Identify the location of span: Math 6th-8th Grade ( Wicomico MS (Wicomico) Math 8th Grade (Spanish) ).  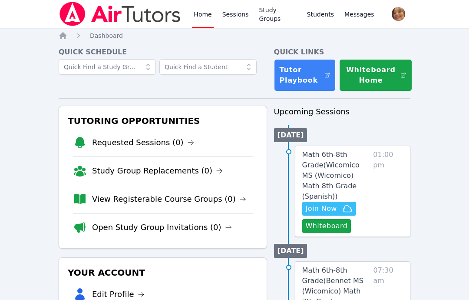
(331, 175).